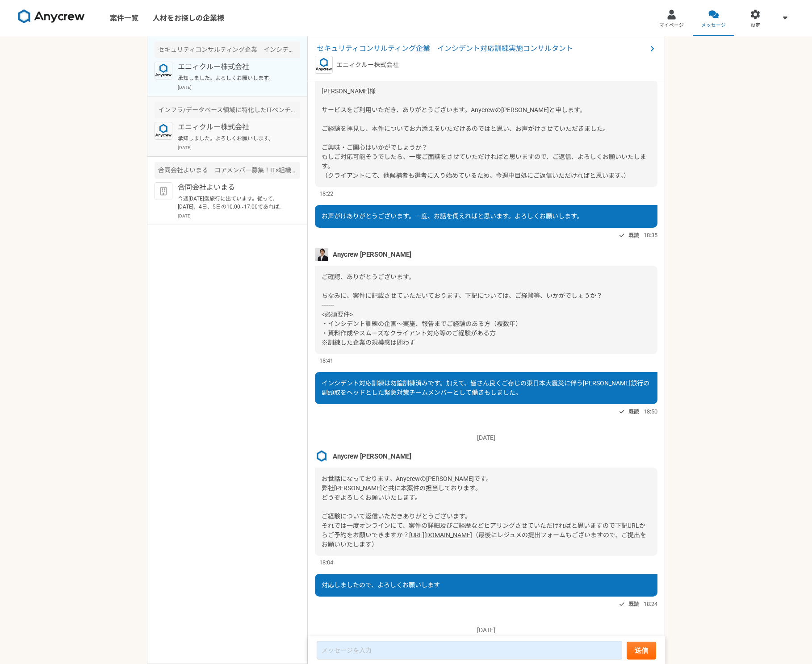  I want to click on span: 18:50, so click(650, 411).